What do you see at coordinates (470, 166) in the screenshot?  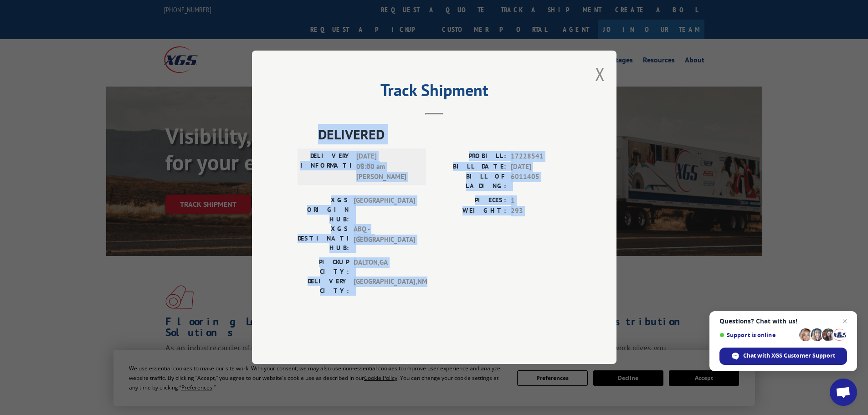 I see `label: BILL DATE:` at bounding box center [470, 166].